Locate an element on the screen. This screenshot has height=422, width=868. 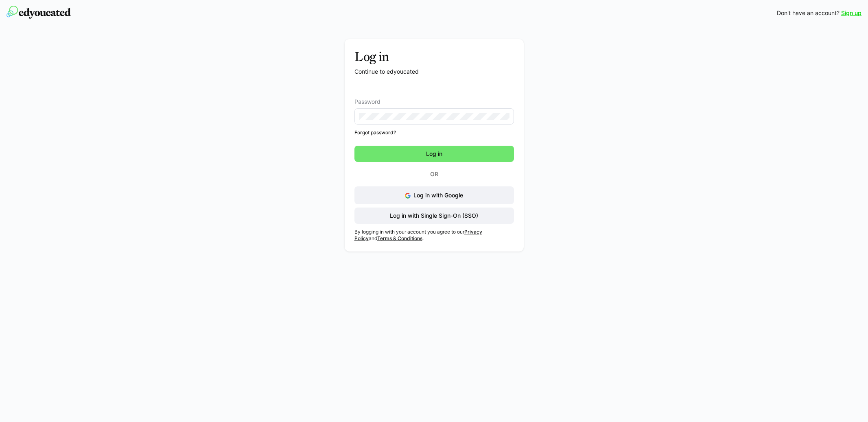
a: Privacy Policy is located at coordinates (418, 235).